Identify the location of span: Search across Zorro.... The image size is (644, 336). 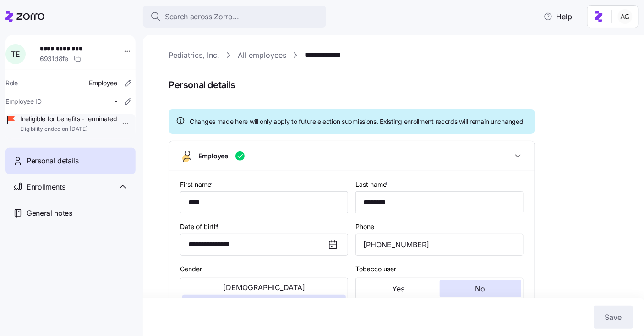
(202, 17).